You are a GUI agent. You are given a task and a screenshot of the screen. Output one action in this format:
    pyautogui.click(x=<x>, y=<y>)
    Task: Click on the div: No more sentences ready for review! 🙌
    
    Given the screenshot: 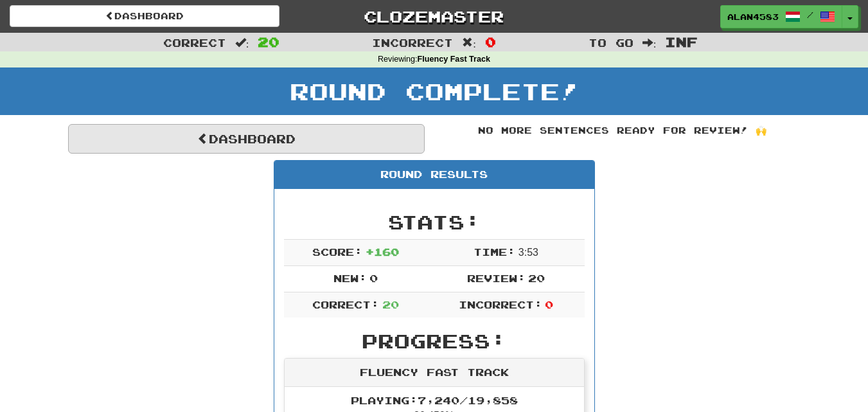 What is the action you would take?
    pyautogui.click(x=622, y=131)
    